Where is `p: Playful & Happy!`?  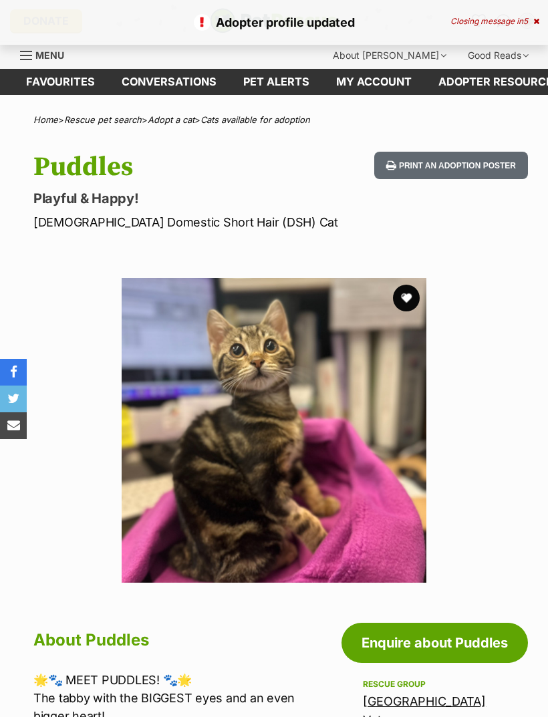
p: Playful & Happy! is located at coordinates (186, 198).